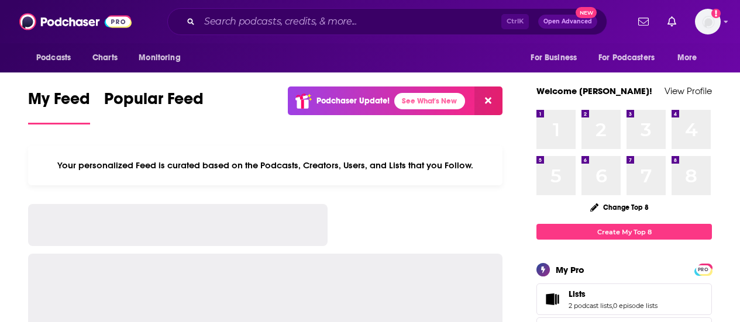 The height and width of the screenshot is (322, 740). Describe the element at coordinates (553, 58) in the screenshot. I see `span: For Business` at that location.